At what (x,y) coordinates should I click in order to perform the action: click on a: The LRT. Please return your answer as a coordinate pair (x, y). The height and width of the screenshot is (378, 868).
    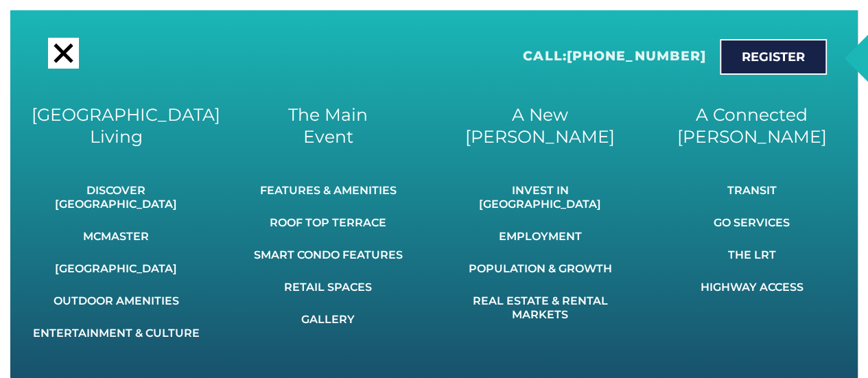
    Looking at the image, I should click on (752, 255).